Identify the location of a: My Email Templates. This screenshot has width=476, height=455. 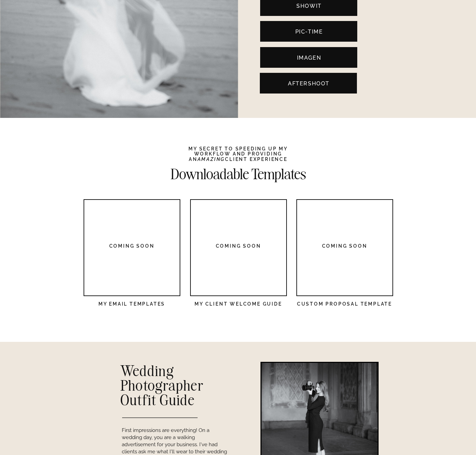
(132, 311).